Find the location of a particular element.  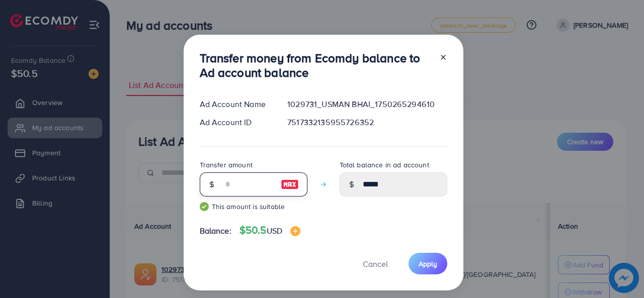

h3: Transfer money from Ecomdy balance to Ad account balance is located at coordinates (315, 65).